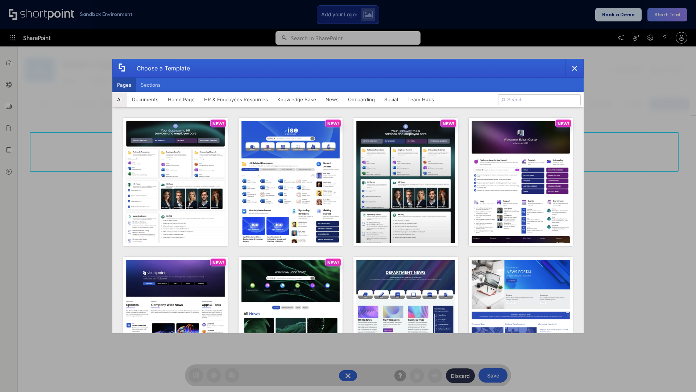 The height and width of the screenshot is (392, 696). What do you see at coordinates (181, 99) in the screenshot?
I see `button: Home Page` at bounding box center [181, 99].